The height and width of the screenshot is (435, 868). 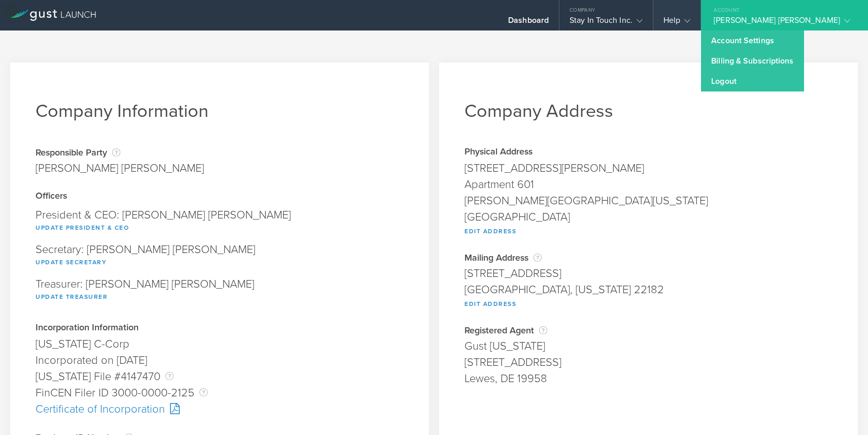 I want to click on div: Mailing Address, so click(x=648, y=258).